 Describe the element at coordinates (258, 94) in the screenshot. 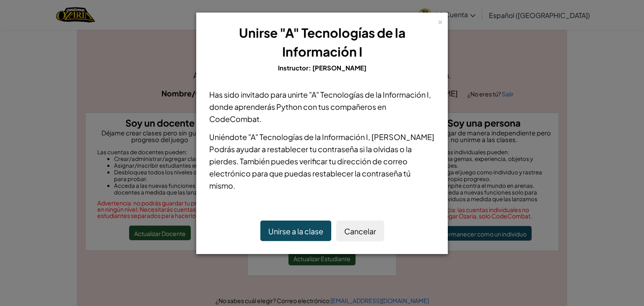

I see `font: Has sido invitado para unirte` at that location.